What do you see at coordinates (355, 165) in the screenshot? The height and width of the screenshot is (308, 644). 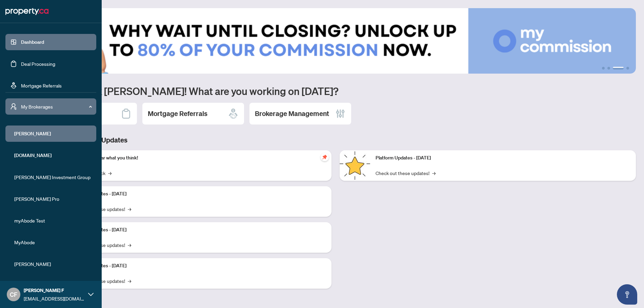 I see `img: Platform Updates - June 23, 2025` at bounding box center [355, 165].